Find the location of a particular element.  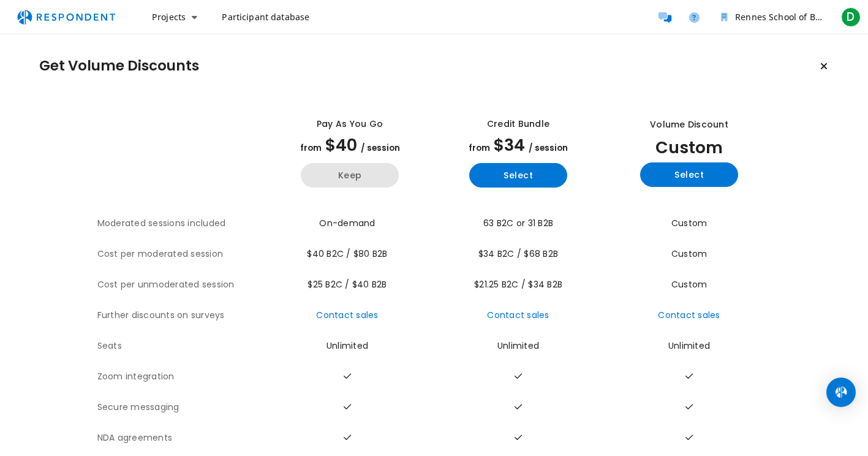

span: 63 B2C or 31 B2B is located at coordinates (519, 223).